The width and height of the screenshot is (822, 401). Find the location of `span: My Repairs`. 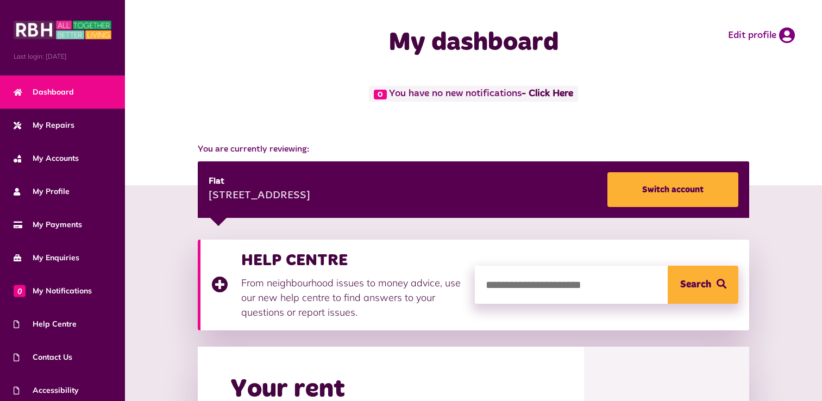

span: My Repairs is located at coordinates (44, 125).